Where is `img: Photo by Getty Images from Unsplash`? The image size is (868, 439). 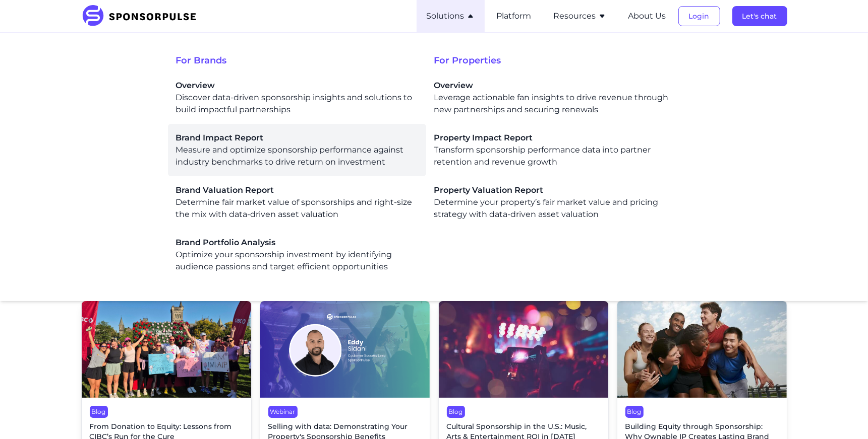
img: Photo by Getty Images from Unsplash is located at coordinates (524, 350).